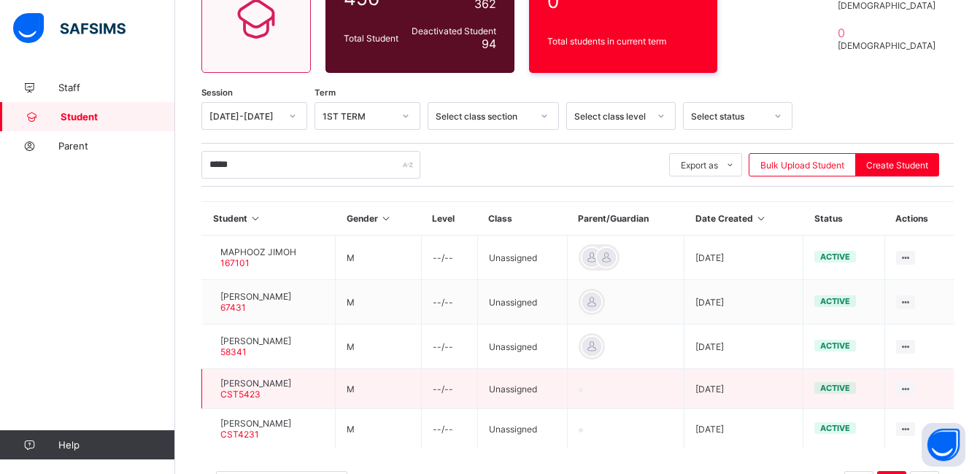 Image resolution: width=980 pixels, height=474 pixels. I want to click on span: Help, so click(116, 445).